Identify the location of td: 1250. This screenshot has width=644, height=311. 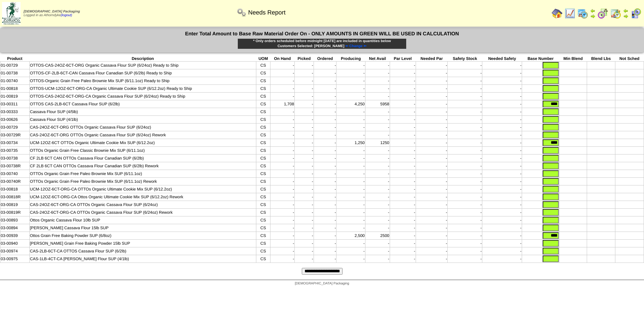
(377, 143).